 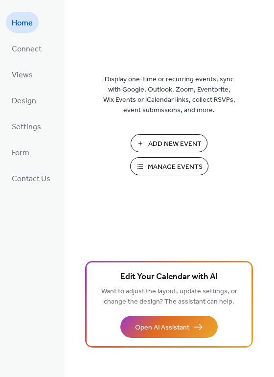 I want to click on span: Form, so click(x=21, y=153).